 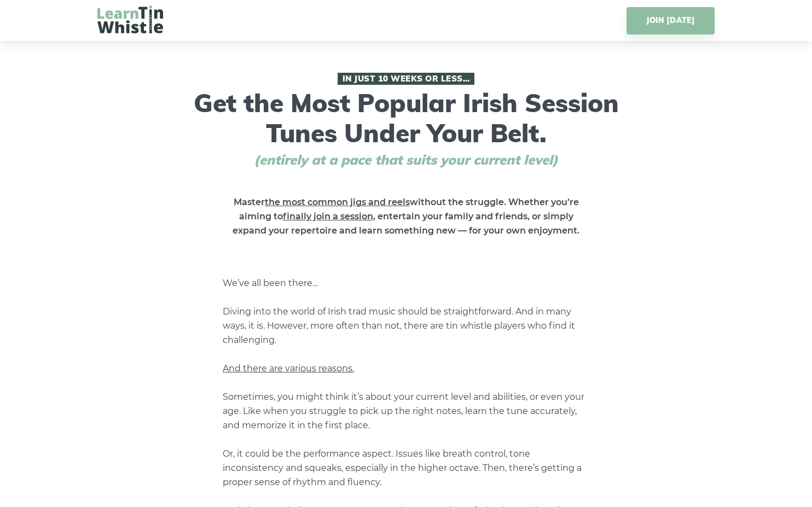 I want to click on strong: Master without the struggle. Whether you’re aiming to , entertain your family and friends, or sim..., so click(x=406, y=216).